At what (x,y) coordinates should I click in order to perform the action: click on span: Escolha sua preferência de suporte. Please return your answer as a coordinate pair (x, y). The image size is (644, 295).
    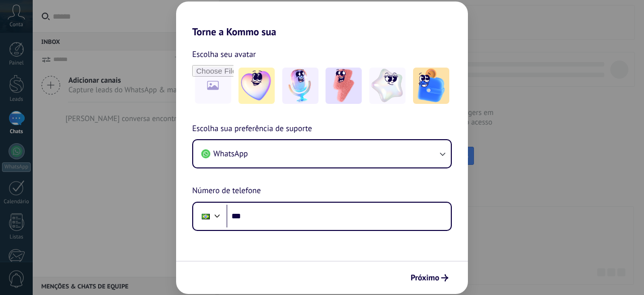
    Looking at the image, I should click on (252, 129).